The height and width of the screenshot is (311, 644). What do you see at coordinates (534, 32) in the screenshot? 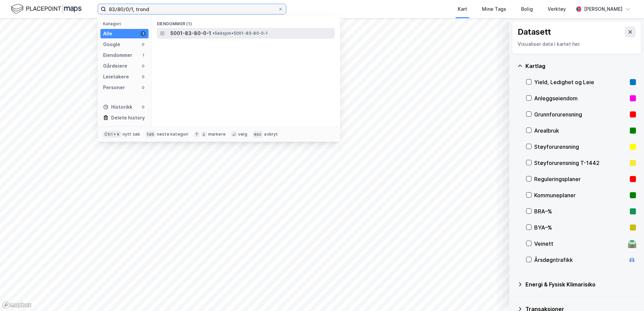
I see `div: Datasett` at bounding box center [534, 32].